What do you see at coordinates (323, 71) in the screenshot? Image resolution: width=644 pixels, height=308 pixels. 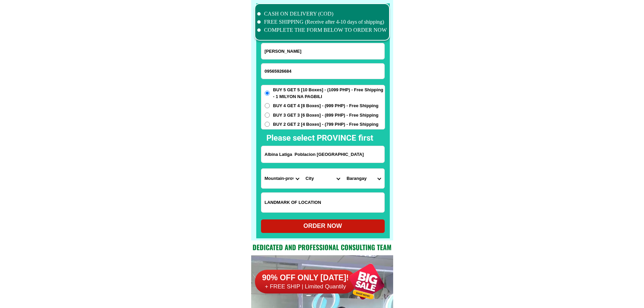 I see `input: Input phone_number` at bounding box center [323, 71].